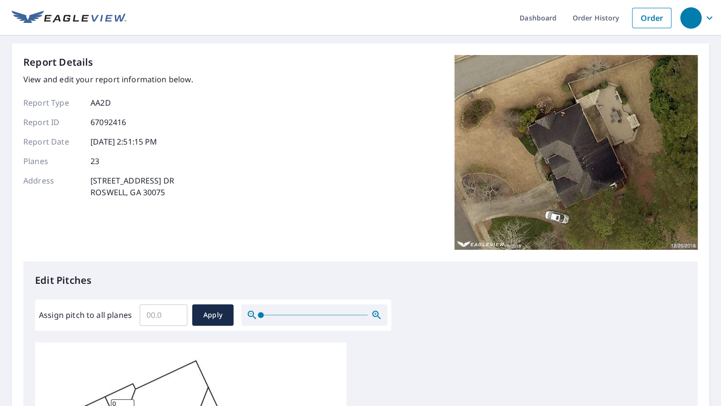 This screenshot has width=721, height=406. I want to click on p: 23, so click(95, 161).